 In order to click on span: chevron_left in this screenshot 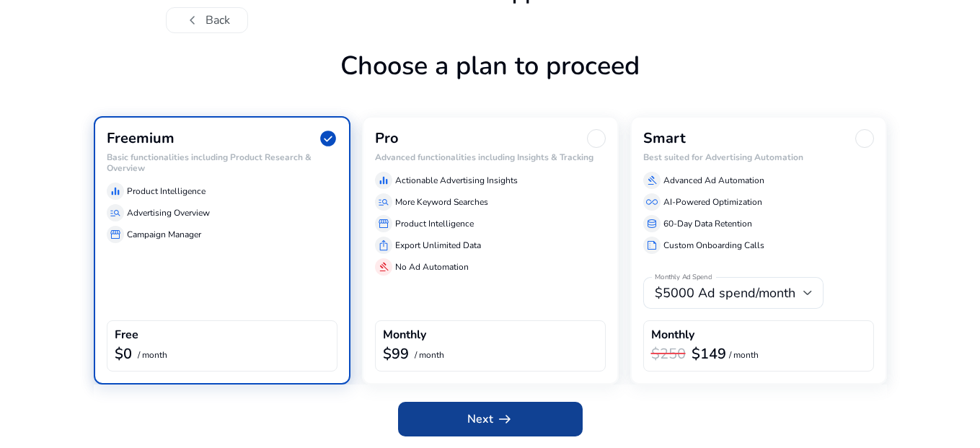, I will do `click(192, 20)`.